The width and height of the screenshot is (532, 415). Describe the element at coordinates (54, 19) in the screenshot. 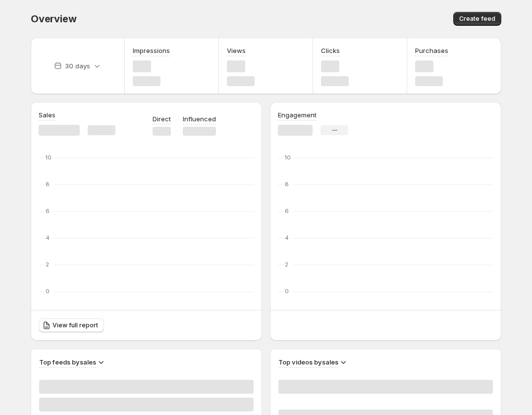

I see `span: Overview` at that location.